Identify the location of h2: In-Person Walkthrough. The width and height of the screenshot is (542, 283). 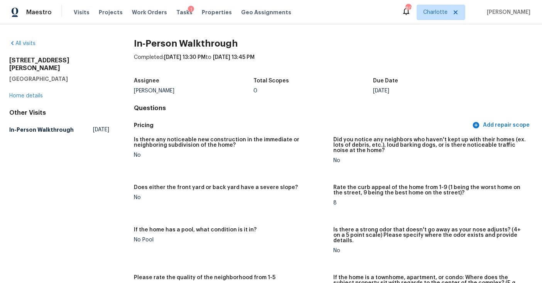
(333, 44).